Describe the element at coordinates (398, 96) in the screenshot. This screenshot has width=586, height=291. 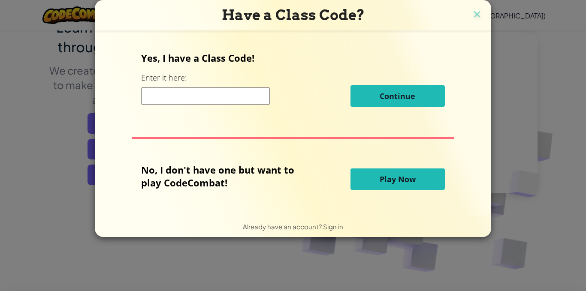
I see `button: Continue` at that location.